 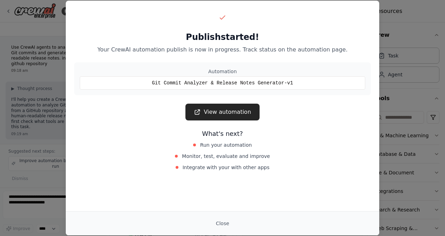 What do you see at coordinates (226, 167) in the screenshot?
I see `span: Integrate with your with other apps` at bounding box center [226, 167].